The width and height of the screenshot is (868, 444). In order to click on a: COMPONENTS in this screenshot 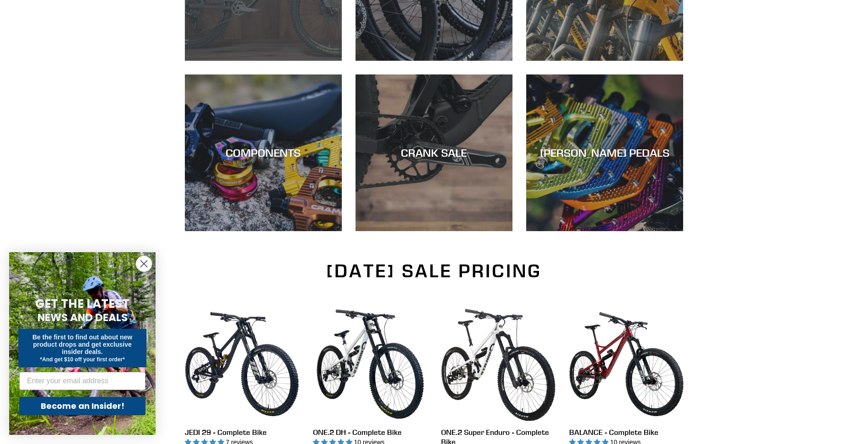, I will do `click(263, 153)`.